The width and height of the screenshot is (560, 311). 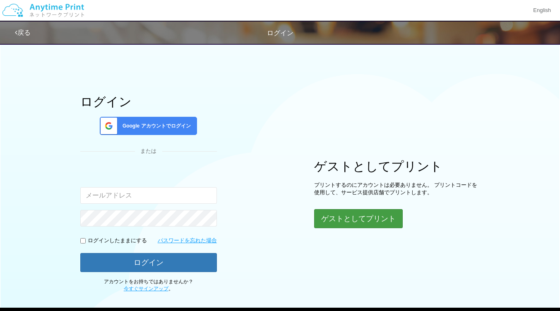 What do you see at coordinates (148, 195) in the screenshot?
I see `input: メールアドレス` at bounding box center [148, 195].